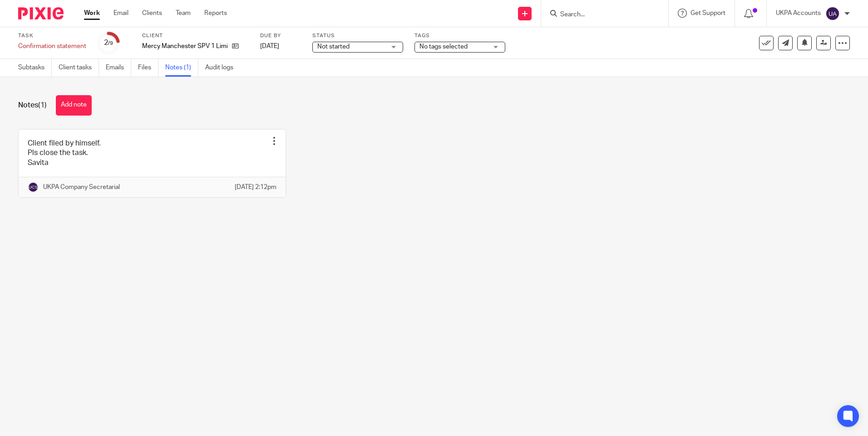  Describe the element at coordinates (35, 68) in the screenshot. I see `a: Subtasks` at that location.